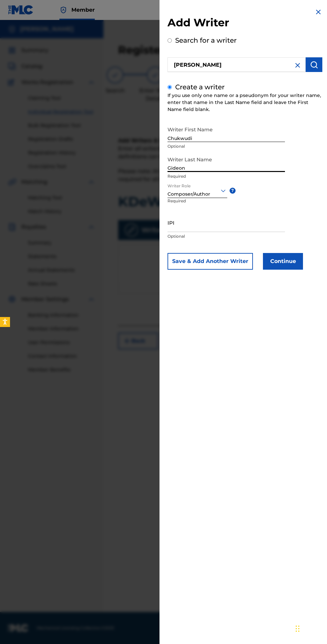 The height and width of the screenshot is (644, 327). Describe the element at coordinates (283, 262) in the screenshot. I see `button: Continue` at that location.